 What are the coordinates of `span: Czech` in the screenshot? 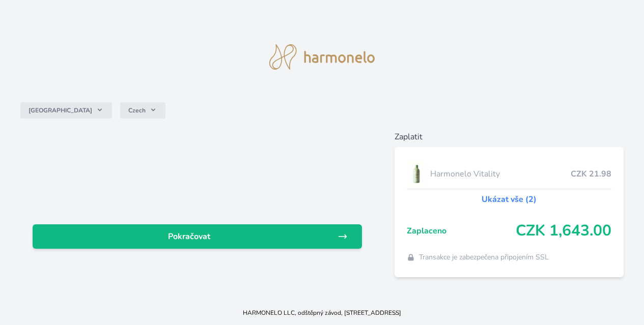 It's located at (137, 110).